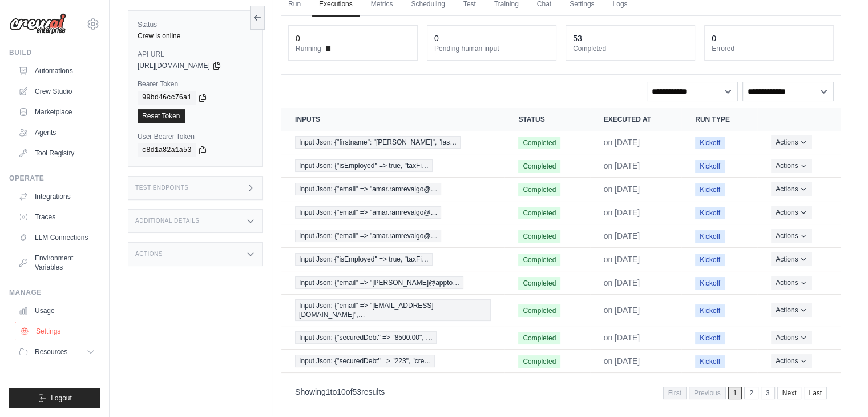  What do you see at coordinates (364, 361) in the screenshot?
I see `span: Input Json: {"securedDebt" => "223", "cre…` at bounding box center [364, 361].